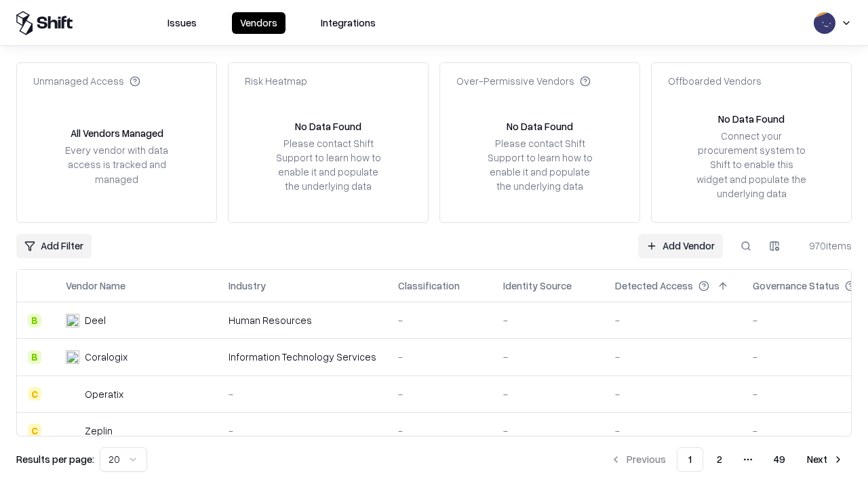 This screenshot has width=868, height=488. I want to click on button: 49, so click(779, 460).